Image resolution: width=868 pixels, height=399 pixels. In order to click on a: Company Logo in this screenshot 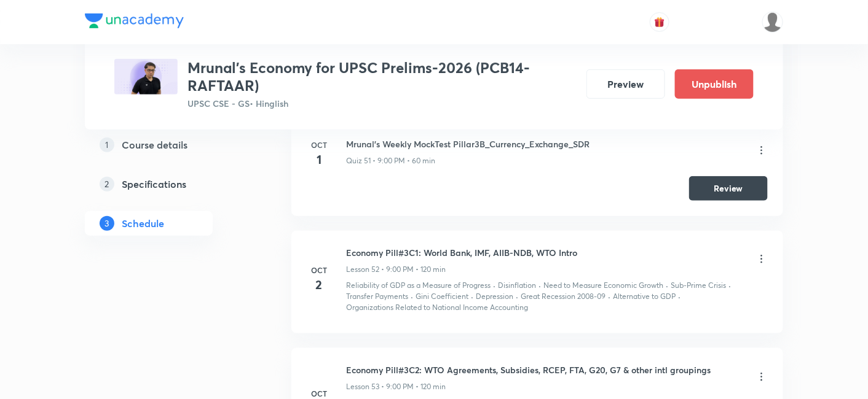, I will do `click(134, 22)`.